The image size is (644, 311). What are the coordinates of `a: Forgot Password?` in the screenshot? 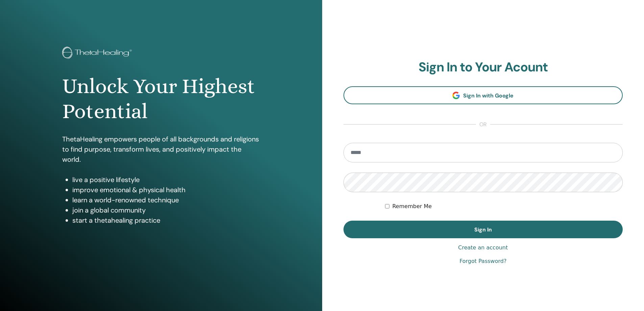 It's located at (482, 261).